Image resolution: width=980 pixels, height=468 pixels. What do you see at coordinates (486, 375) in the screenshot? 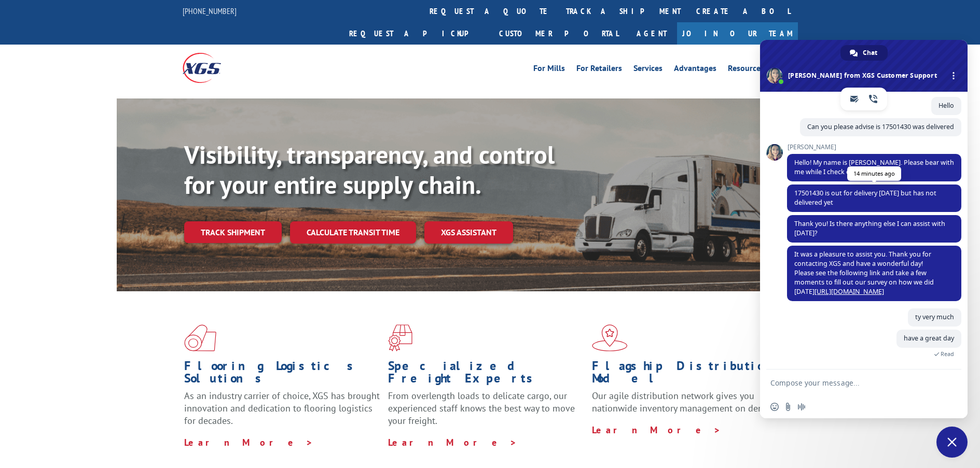
I see `h1: Specialized Freight Experts` at bounding box center [486, 375].